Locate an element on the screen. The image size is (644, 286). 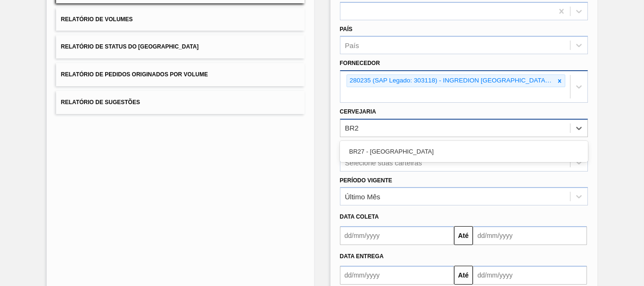
label: País is located at coordinates (346, 29).